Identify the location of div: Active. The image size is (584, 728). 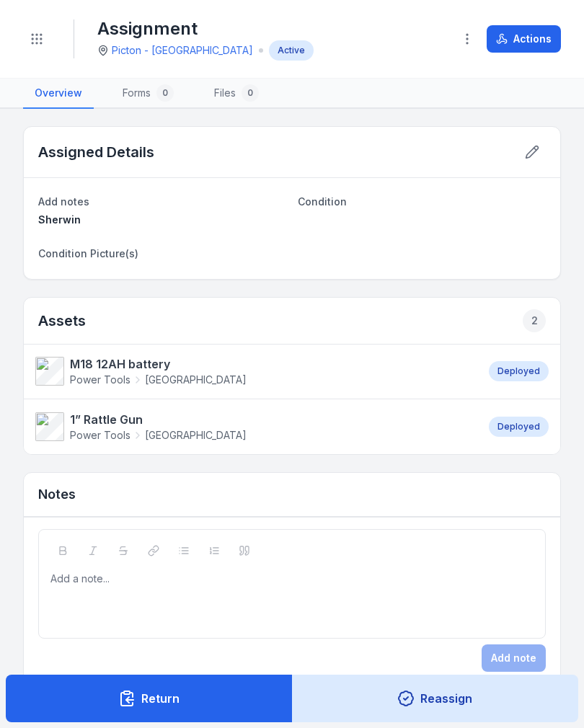
(291, 50).